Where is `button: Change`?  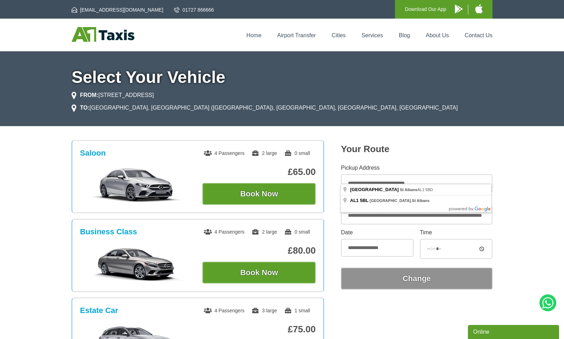
button: Change is located at coordinates (417, 278).